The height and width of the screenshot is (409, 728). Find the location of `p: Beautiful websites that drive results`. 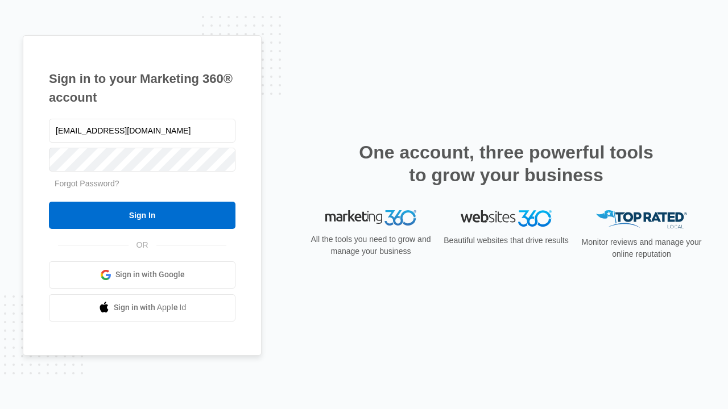

p: Beautiful websites that drive results is located at coordinates (506, 240).